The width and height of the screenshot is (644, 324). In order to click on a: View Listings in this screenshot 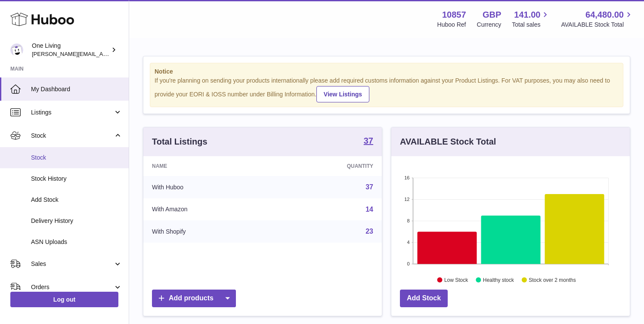, I will do `click(343, 94)`.